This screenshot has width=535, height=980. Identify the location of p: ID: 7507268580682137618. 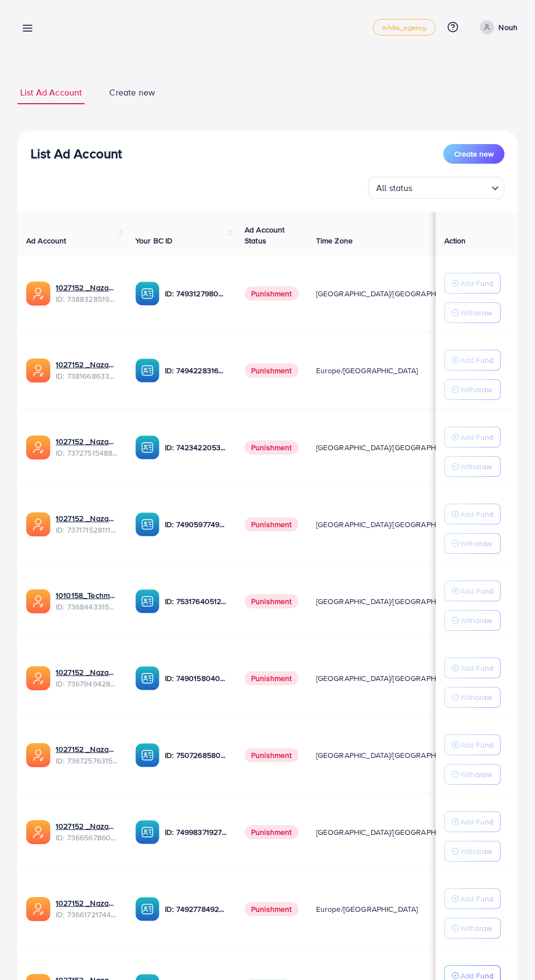
(196, 755).